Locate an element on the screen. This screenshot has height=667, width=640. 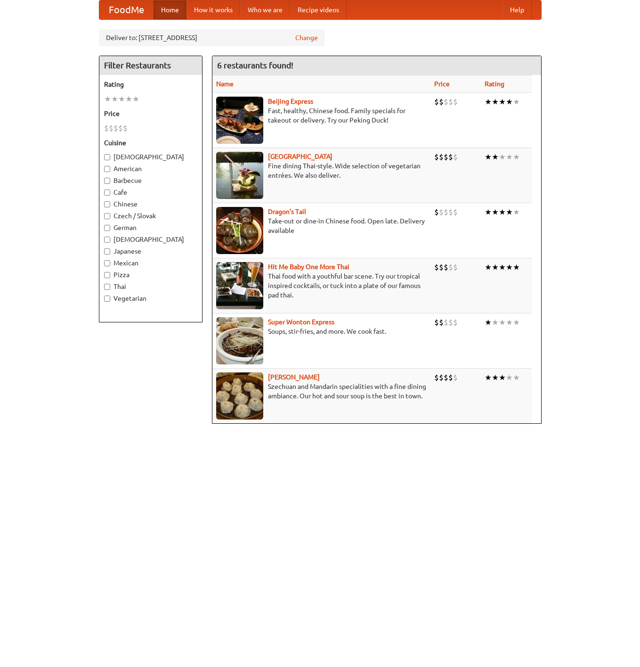
label: Chinese is located at coordinates (151, 204).